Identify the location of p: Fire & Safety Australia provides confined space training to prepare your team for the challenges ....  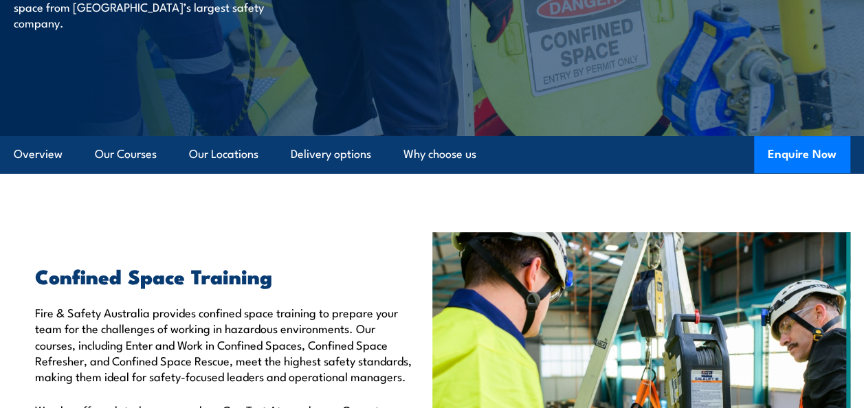
(223, 344).